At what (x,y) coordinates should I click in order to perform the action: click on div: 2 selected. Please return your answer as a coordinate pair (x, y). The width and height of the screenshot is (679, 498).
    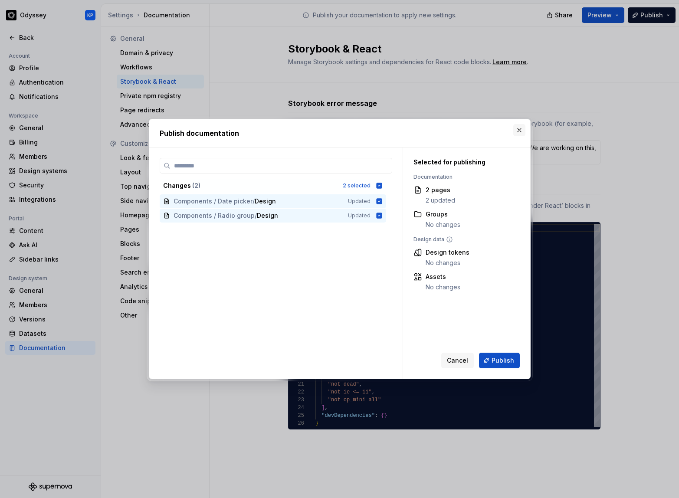
    Looking at the image, I should click on (357, 186).